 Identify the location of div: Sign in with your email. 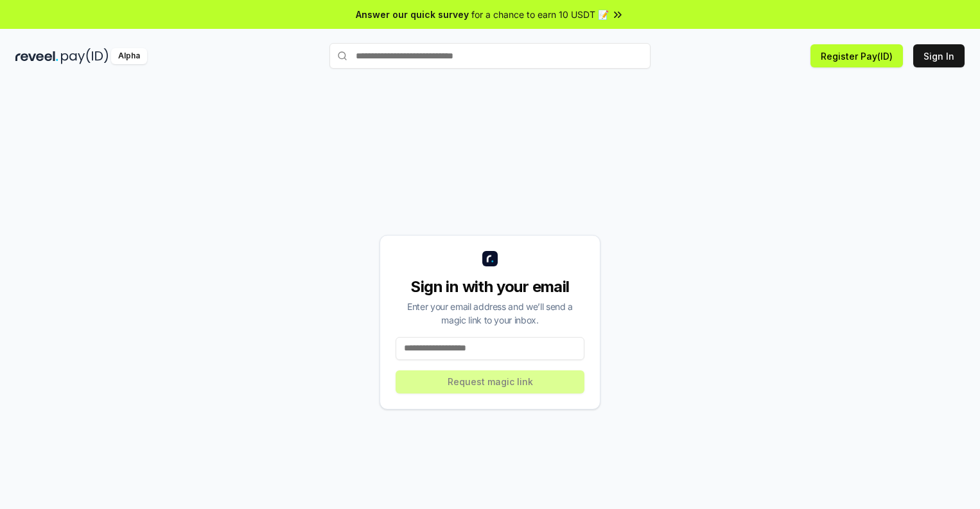
(490, 287).